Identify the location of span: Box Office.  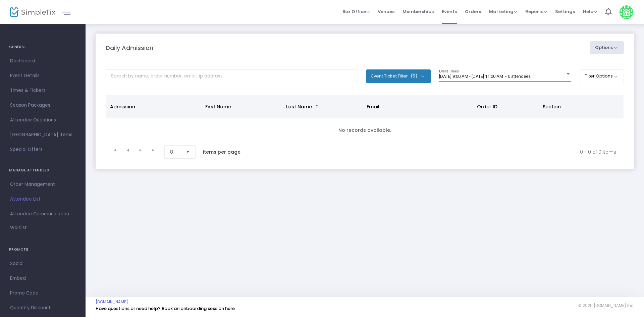
(356, 11).